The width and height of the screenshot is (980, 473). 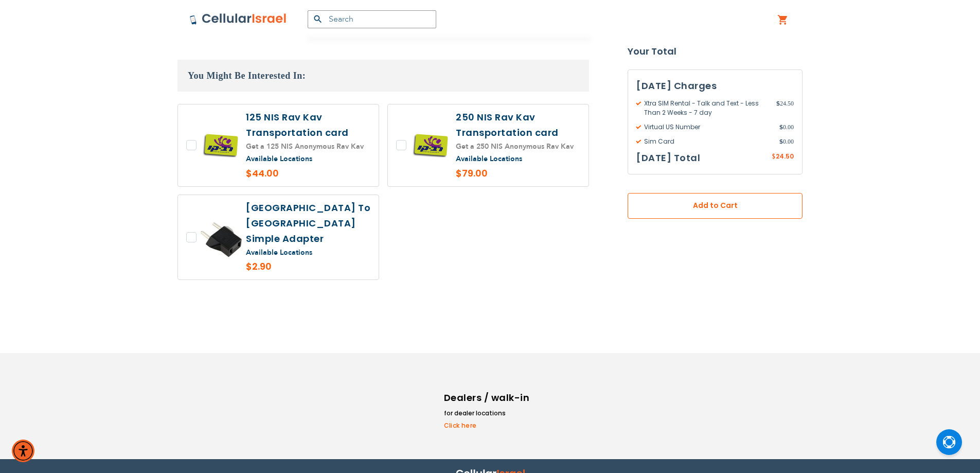 I want to click on span: Xtra SIM Rental - Talk and Text - Less Than 2 Weeks - 7 day, so click(x=706, y=108).